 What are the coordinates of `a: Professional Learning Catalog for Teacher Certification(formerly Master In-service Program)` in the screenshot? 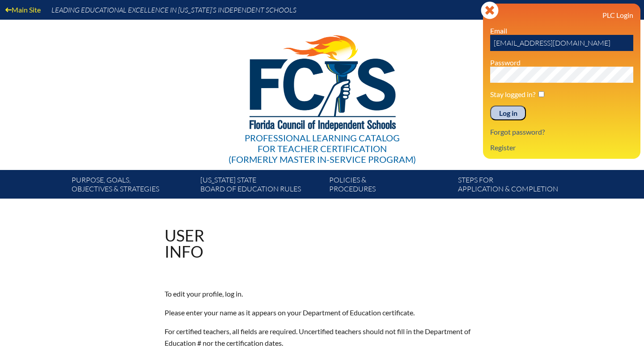 It's located at (322, 92).